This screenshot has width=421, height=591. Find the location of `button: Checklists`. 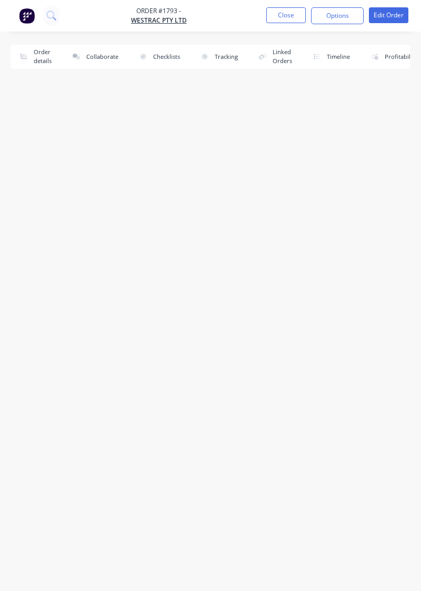

button: Checklists is located at coordinates (157, 57).